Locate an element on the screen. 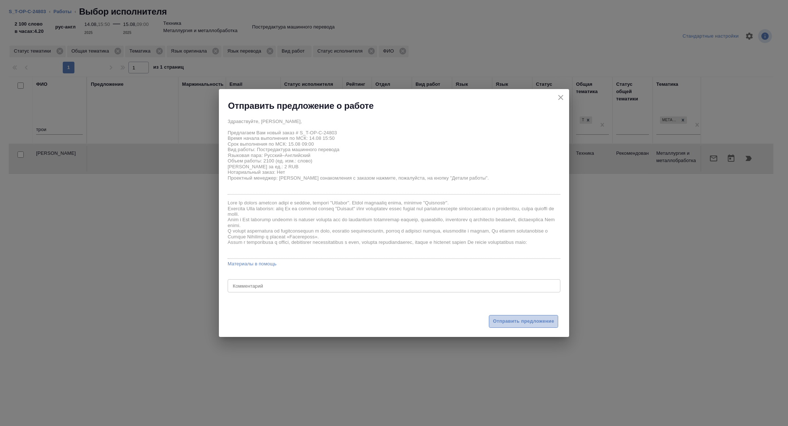 This screenshot has width=788, height=426. a: Материалы в помощь is located at coordinates (394, 264).